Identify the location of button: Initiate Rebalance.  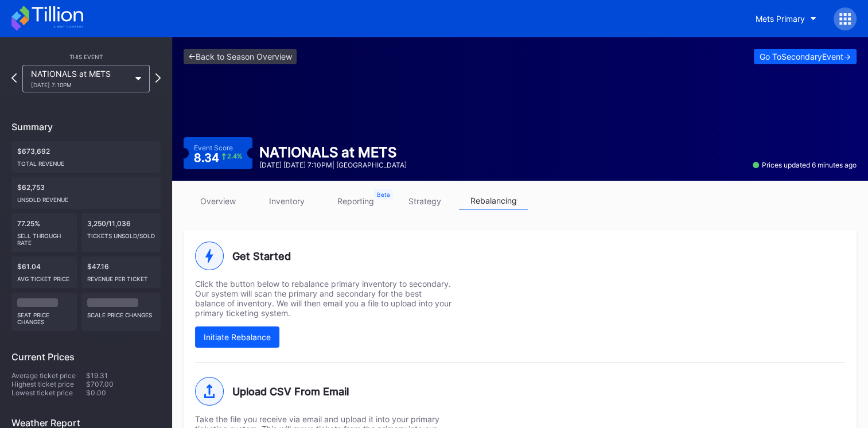
(237, 337).